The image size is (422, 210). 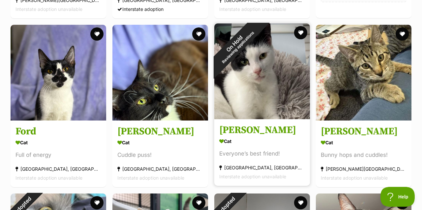 I want to click on div: Everyone’s best friend!, so click(x=262, y=153).